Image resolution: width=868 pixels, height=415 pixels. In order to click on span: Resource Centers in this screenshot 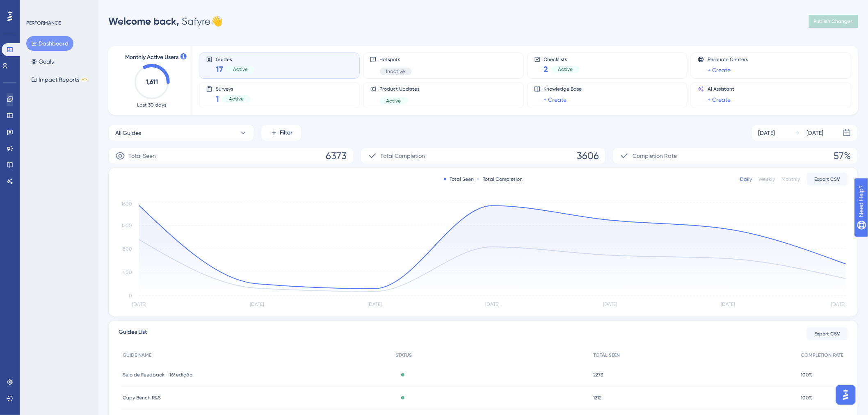, I will do `click(728, 59)`.